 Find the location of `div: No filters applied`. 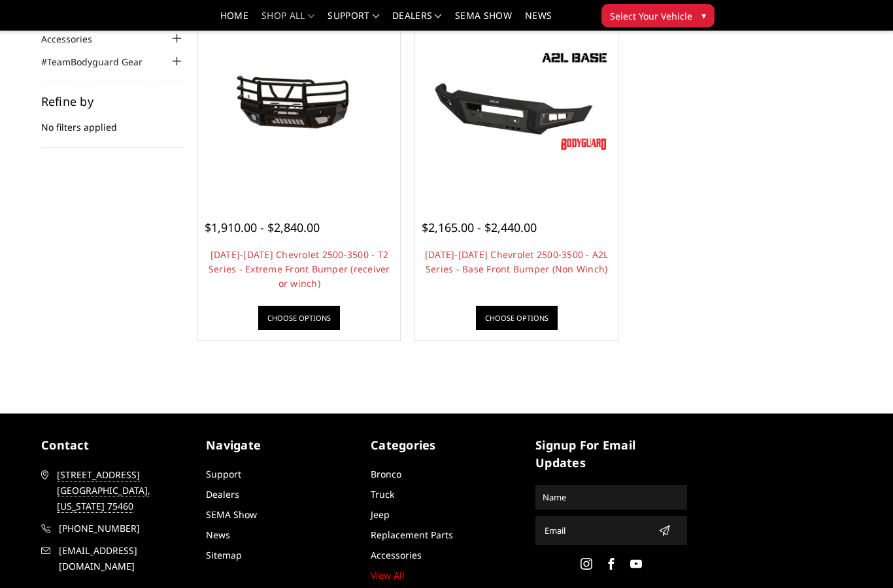

div: No filters applied is located at coordinates (113, 121).